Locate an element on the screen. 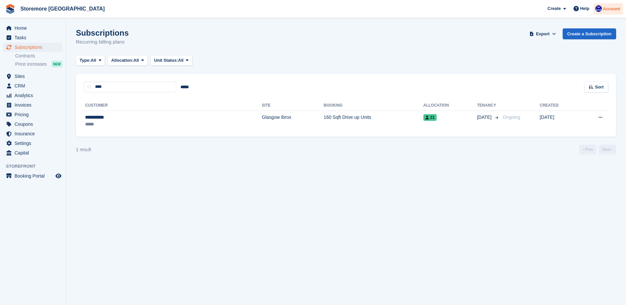 Image resolution: width=626 pixels, height=305 pixels. a: Next is located at coordinates (608, 150).